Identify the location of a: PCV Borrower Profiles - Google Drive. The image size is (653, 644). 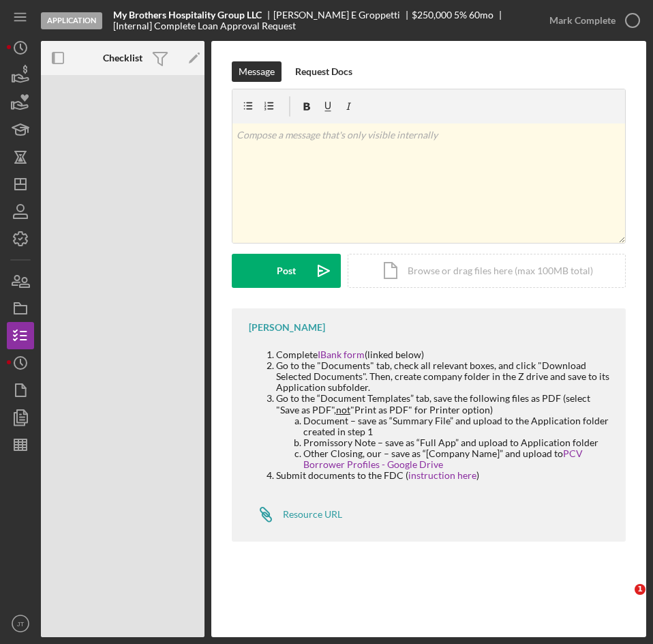
(443, 459).